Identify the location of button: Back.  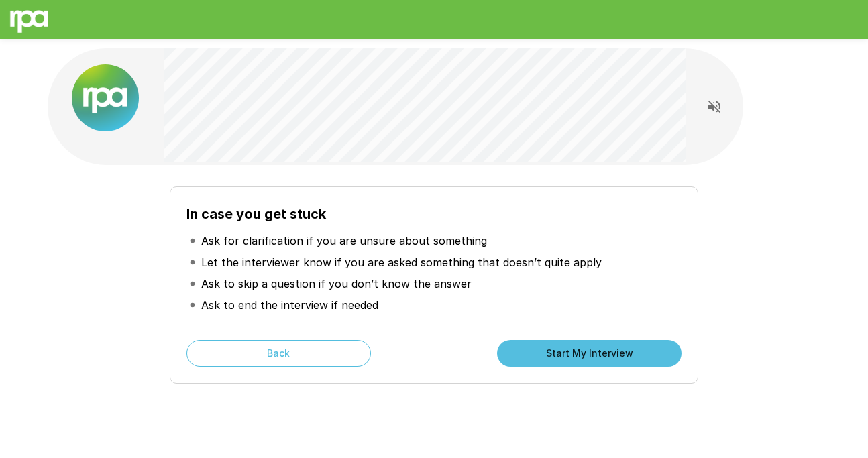
(279, 353).